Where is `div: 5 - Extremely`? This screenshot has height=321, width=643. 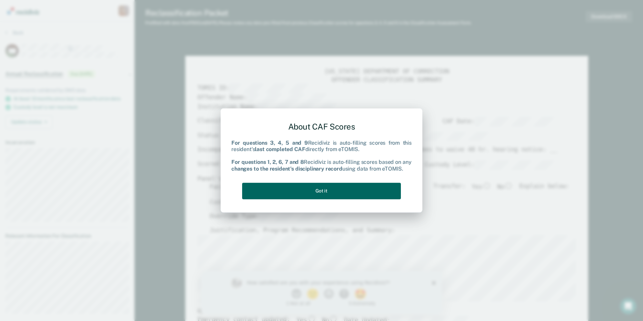 div: 5 - Extremely is located at coordinates (179, 32).